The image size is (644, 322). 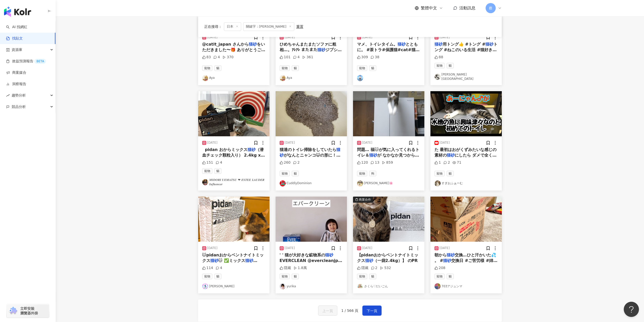 What do you see at coordinates (18, 95) in the screenshot?
I see `span: 趨勢分析` at bounding box center [18, 95].